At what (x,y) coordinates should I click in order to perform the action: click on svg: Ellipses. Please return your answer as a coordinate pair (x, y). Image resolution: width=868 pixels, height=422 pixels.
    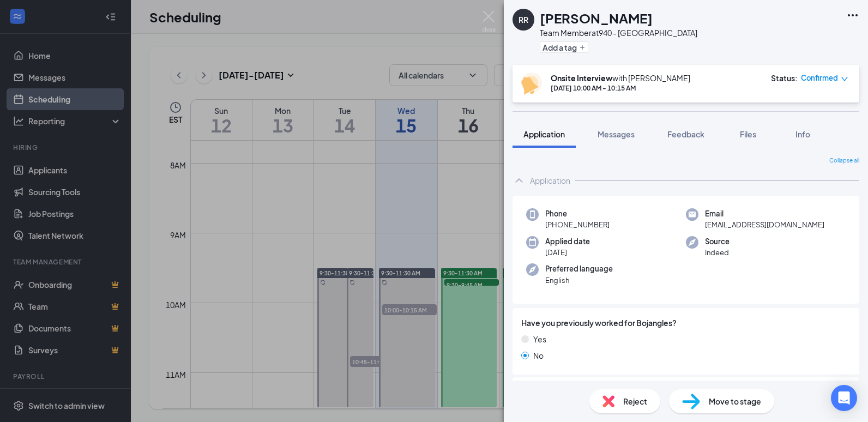
    Looking at the image, I should click on (853, 15).